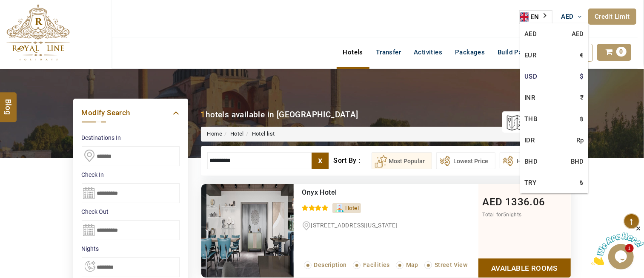  I want to click on span: Total for nights, so click(502, 214).